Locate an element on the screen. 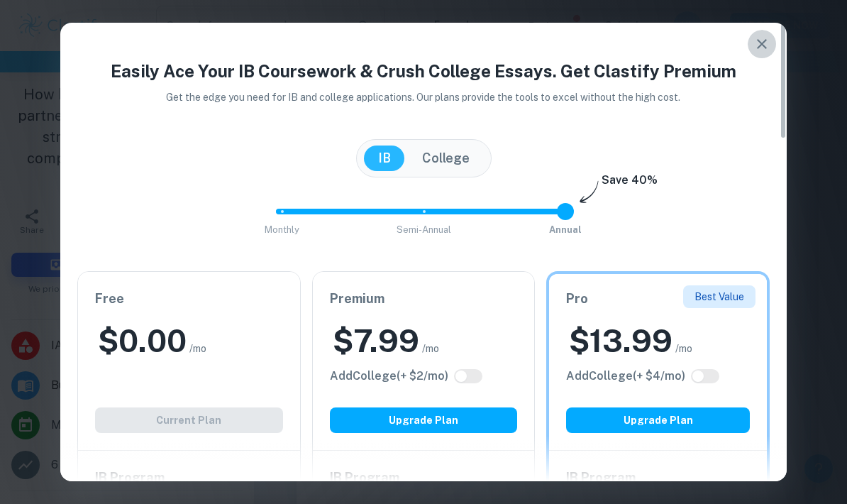 The image size is (847, 504). h6: Premium is located at coordinates (424, 299).